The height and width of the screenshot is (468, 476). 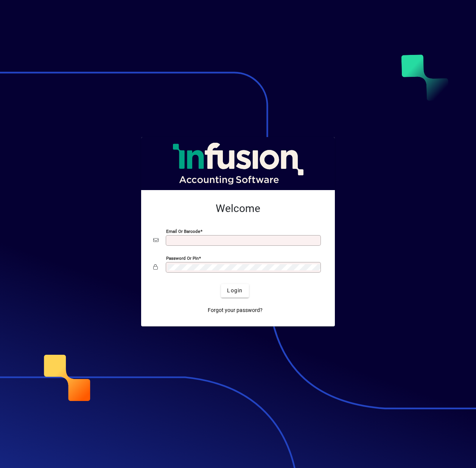 I want to click on h2: Welcome, so click(x=238, y=209).